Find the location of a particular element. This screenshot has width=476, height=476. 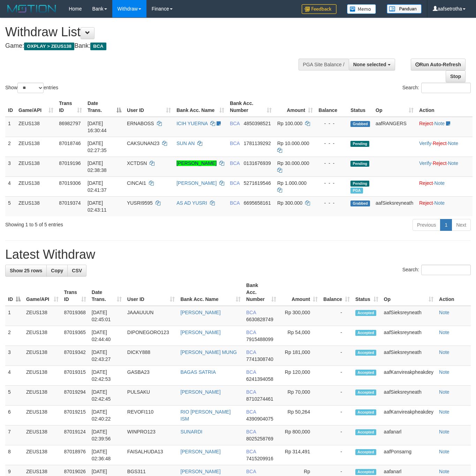

span: Copy 5271619546 to clipboard is located at coordinates (257, 183).